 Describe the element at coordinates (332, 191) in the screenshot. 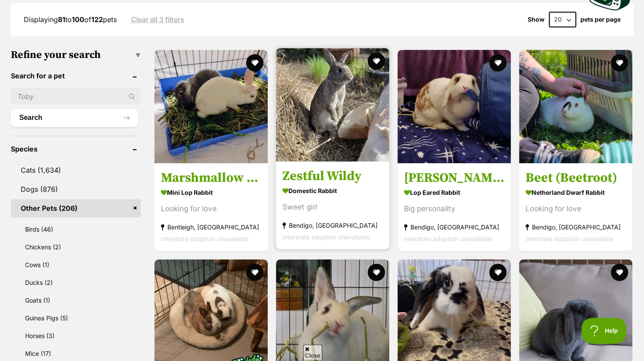

I see `strong: Domestic Rabbit` at that location.